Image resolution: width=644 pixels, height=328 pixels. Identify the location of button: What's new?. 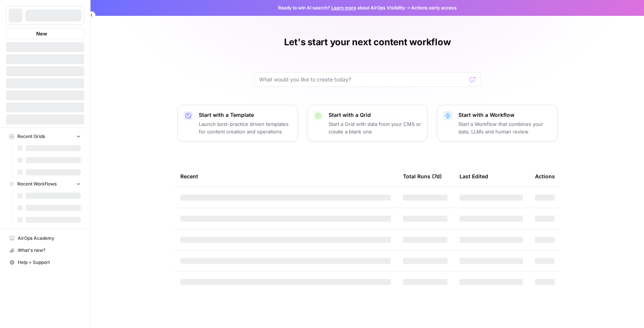
(45, 250).